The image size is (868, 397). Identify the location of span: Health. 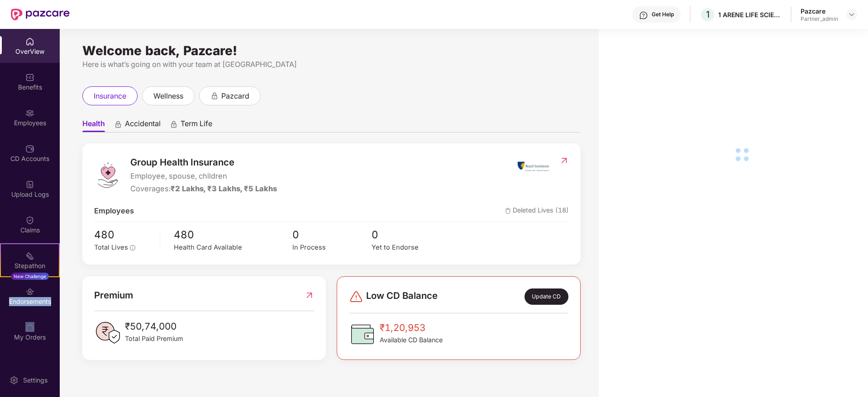
(94, 126).